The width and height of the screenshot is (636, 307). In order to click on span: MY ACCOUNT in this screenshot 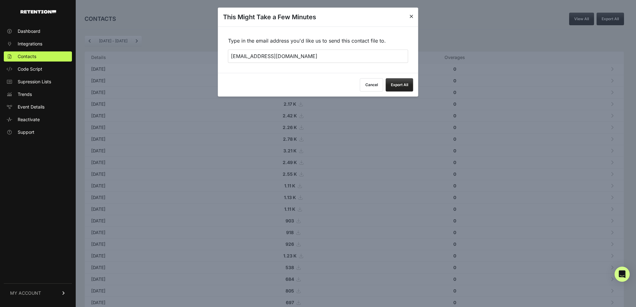, I will do `click(26, 293)`.